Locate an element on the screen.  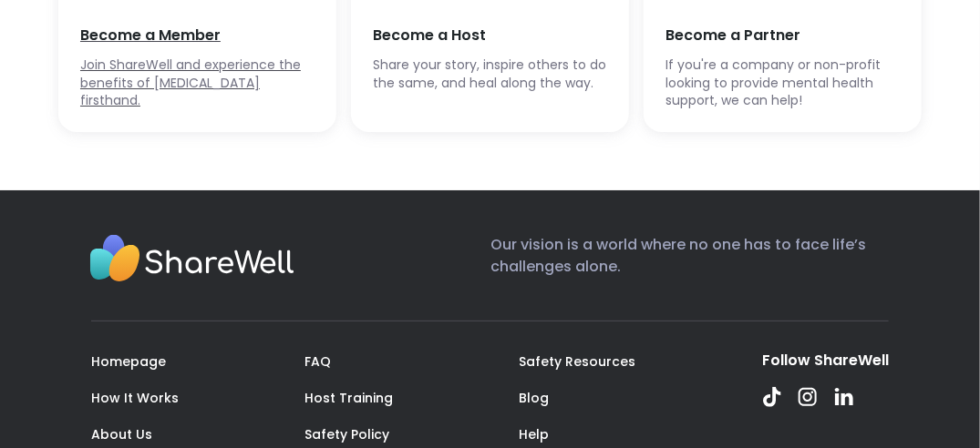
a: Help is located at coordinates (534, 434).